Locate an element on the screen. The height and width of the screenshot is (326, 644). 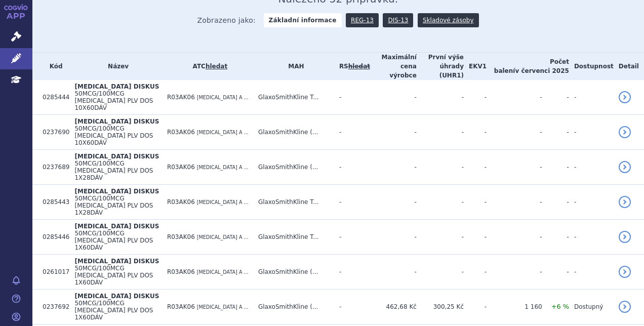
td: 0285444 is located at coordinates (53, 97).